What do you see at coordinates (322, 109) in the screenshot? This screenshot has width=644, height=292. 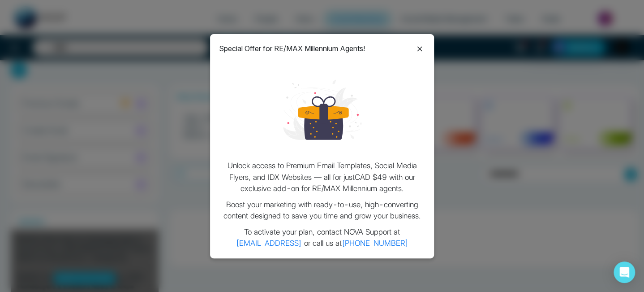 I see `img: loading` at bounding box center [322, 109].